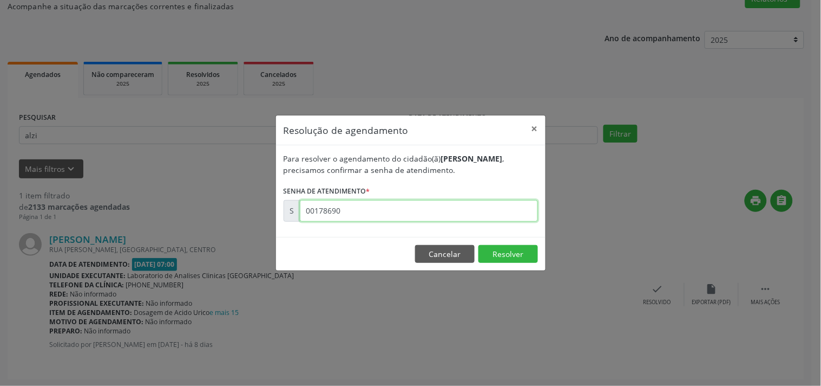 The width and height of the screenshot is (821, 386). What do you see at coordinates (411, 164) in the screenshot?
I see `div: Para resolver o agendamento do cidadão(ã) , precisamos confirmar a senha de atendimento.` at bounding box center [411, 164].